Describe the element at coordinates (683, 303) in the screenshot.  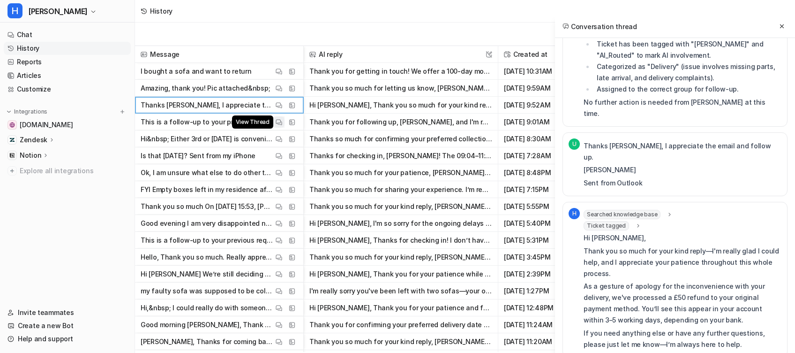
I see `p: As a gesture of apology for the inconvenience with your delivery, we've processed a £50 refund to...` at that location.